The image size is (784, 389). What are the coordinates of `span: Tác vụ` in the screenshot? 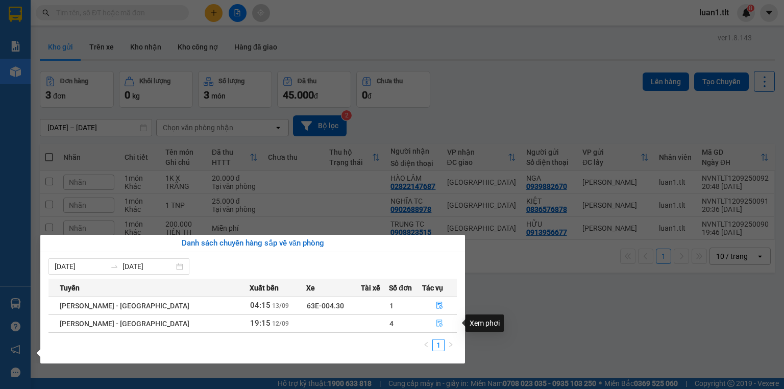 It's located at (433, 288).